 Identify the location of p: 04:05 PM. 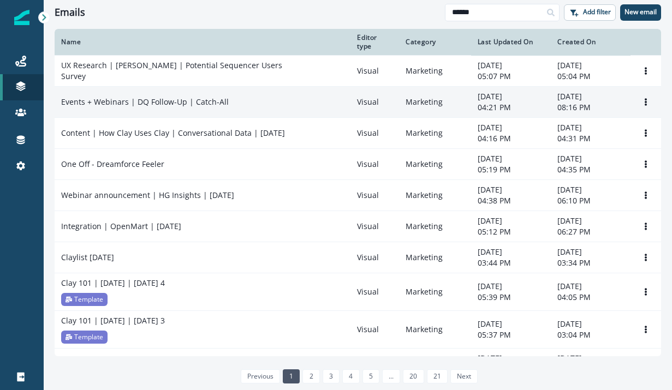
(591, 298).